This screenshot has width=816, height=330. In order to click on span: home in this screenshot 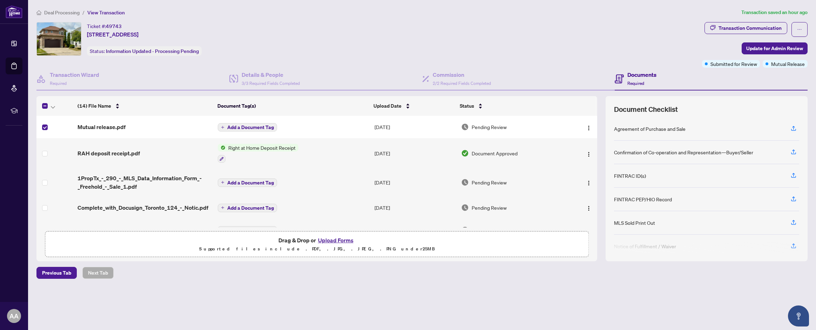, I will do `click(39, 13)`.